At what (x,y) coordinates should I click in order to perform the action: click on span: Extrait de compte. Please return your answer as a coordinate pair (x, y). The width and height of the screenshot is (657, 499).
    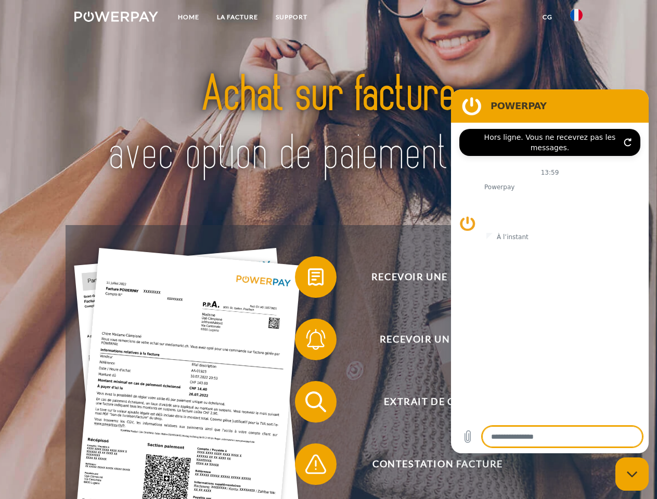
    Looking at the image, I should click on (437, 402).